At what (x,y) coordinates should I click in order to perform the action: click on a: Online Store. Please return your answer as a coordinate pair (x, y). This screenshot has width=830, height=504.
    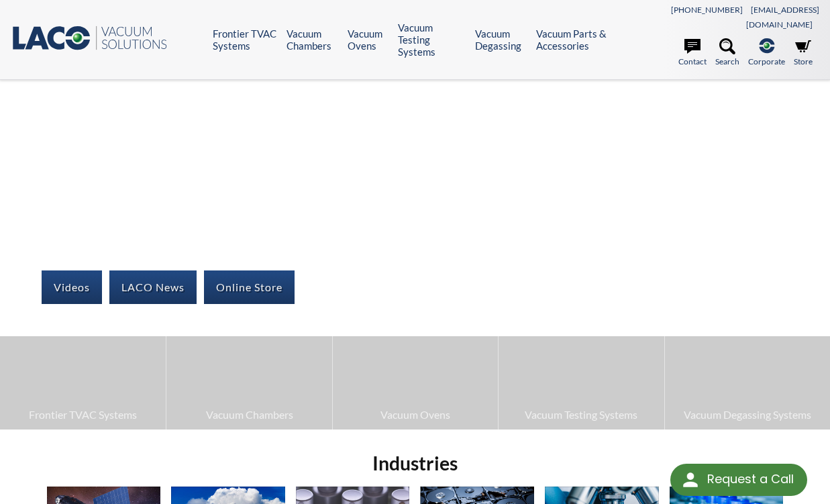
    Looking at the image, I should click on (249, 287).